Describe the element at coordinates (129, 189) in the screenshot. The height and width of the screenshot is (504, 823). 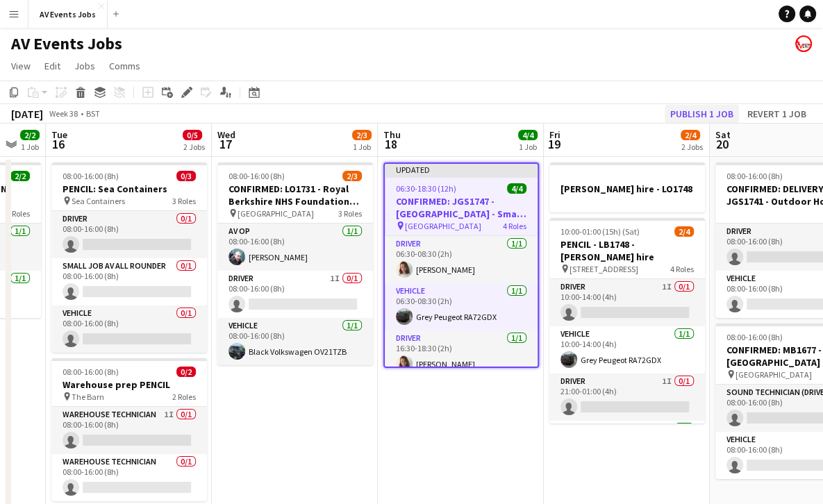
I see `h3: PENCIL: Sea Containers` at that location.